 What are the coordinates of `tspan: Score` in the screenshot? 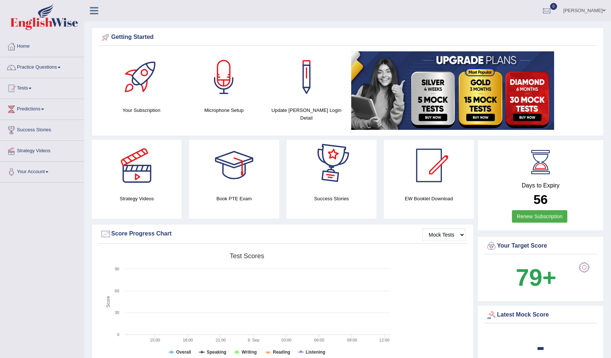 It's located at (108, 302).